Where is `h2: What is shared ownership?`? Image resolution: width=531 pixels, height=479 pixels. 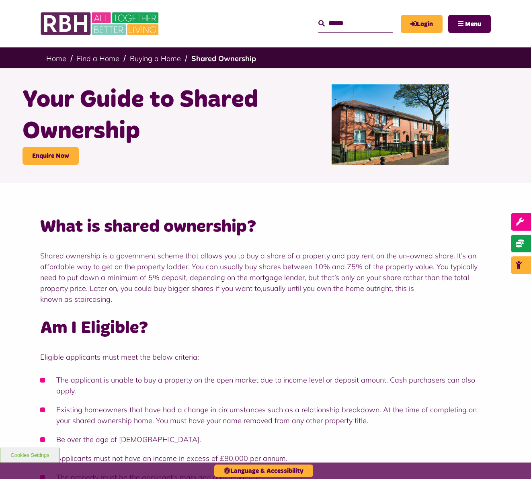 h2: What is shared ownership? is located at coordinates (265, 227).